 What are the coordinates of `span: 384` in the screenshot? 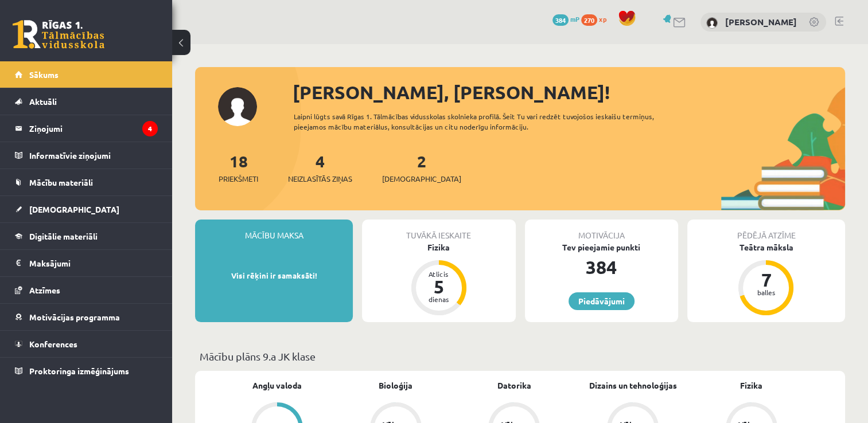 It's located at (560, 20).